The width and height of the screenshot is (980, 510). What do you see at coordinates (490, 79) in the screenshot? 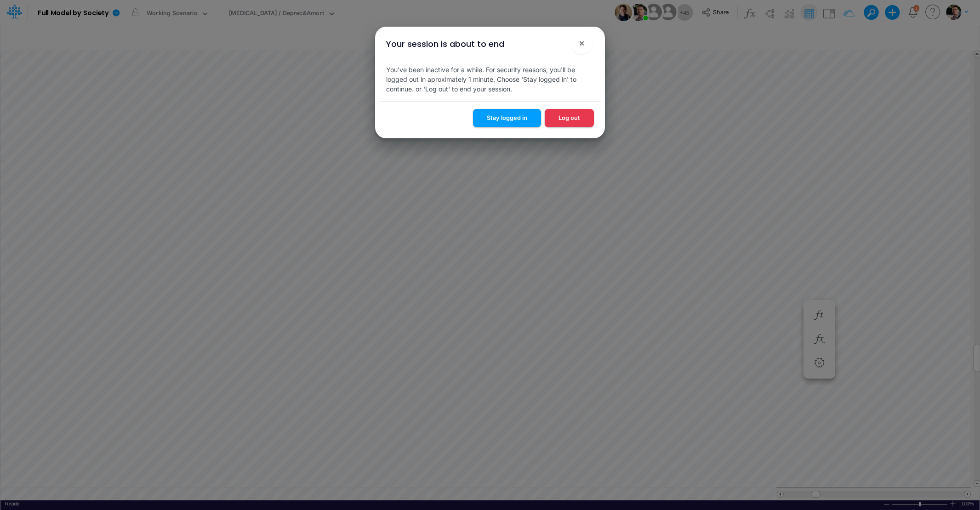
I see `div: You've been inactive for a while. For security reasons, you'll be logged out in aproximately 1 mi...` at bounding box center [490, 79].